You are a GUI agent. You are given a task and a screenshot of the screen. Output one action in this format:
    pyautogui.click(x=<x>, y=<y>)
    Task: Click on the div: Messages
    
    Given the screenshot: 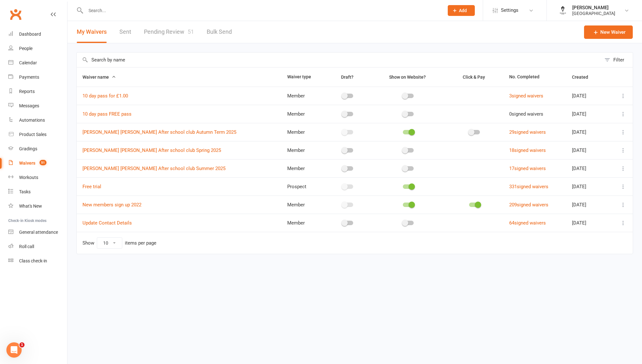 What is the action you would take?
    pyautogui.click(x=29, y=105)
    